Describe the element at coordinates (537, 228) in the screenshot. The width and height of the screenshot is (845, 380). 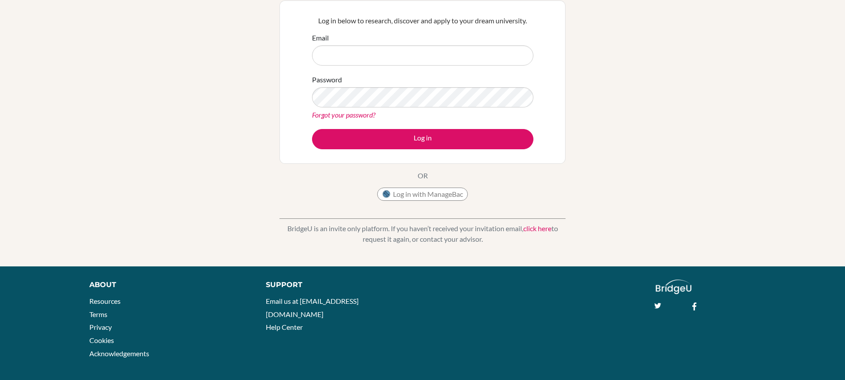
I see `a: click here` at that location.